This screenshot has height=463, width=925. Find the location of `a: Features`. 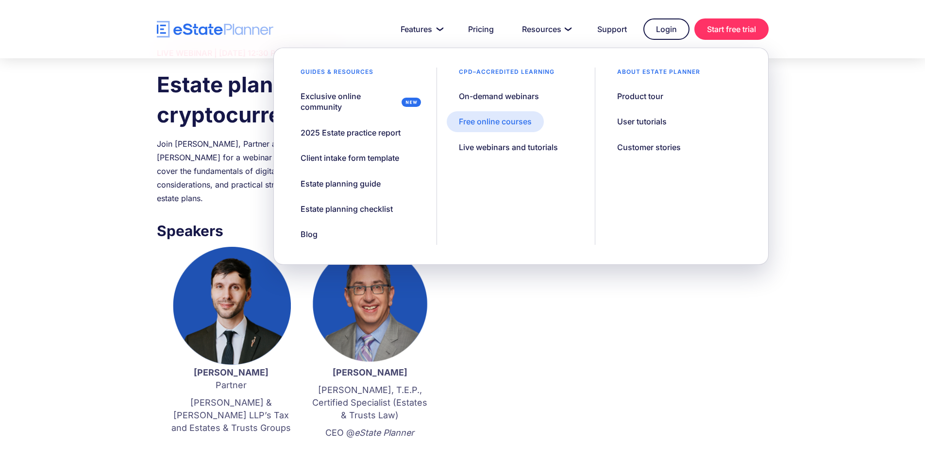

a: Features is located at coordinates (420, 29).